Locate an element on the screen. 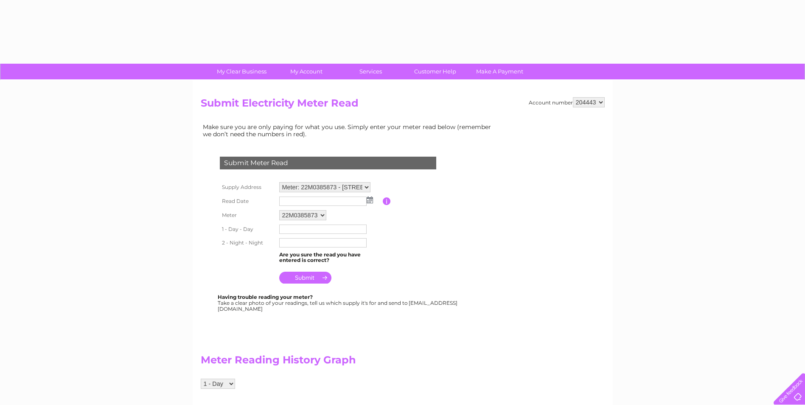 This screenshot has height=405, width=805. a: Services is located at coordinates (371, 71).